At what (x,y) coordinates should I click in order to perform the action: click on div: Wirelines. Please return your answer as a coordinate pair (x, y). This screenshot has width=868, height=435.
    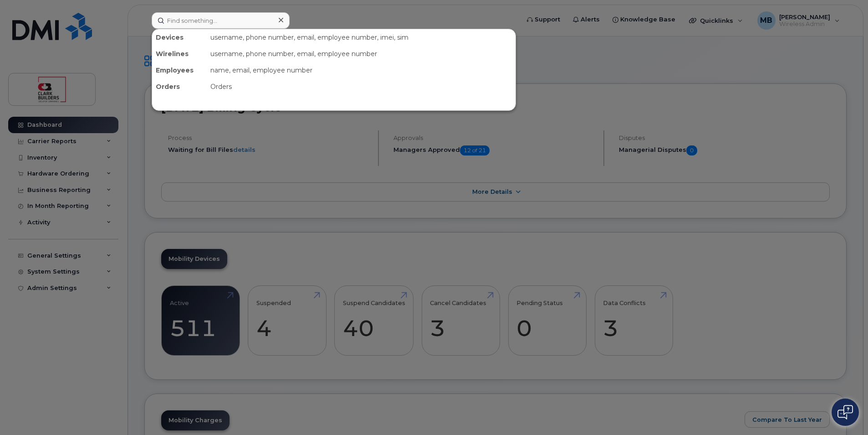
    Looking at the image, I should click on (180, 54).